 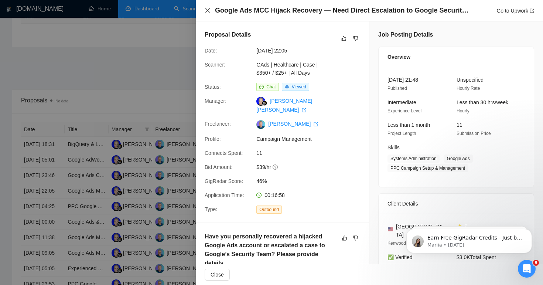 What do you see at coordinates (413, 158) in the screenshot?
I see `span: Systems Administration` at bounding box center [413, 158].